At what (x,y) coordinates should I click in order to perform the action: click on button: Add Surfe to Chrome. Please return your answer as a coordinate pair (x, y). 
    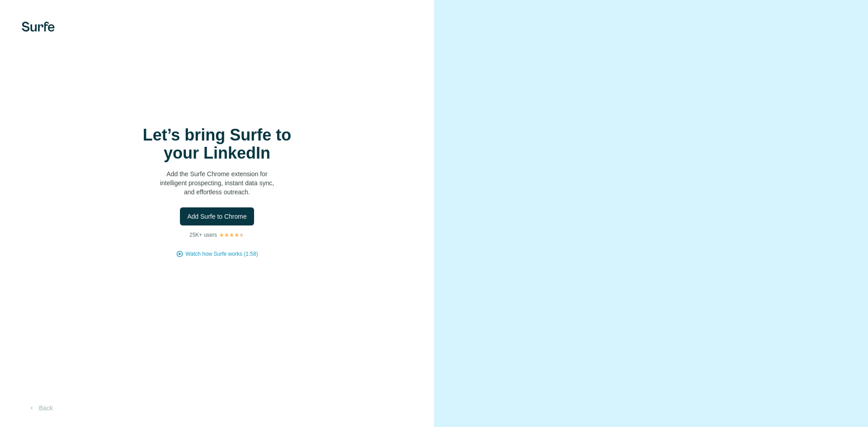
    Looking at the image, I should click on (217, 217).